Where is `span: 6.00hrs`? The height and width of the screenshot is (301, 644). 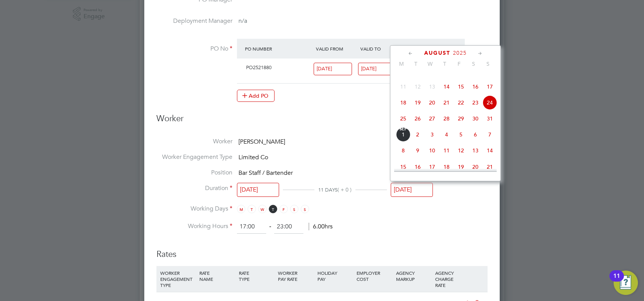
span: 6.00hrs is located at coordinates (320, 227).